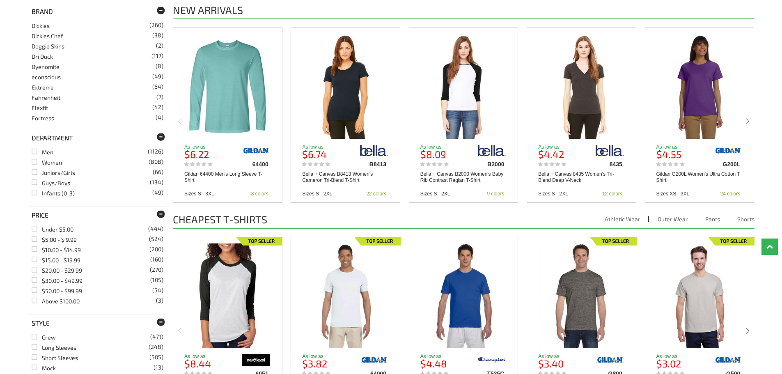  I want to click on img: Gildan 64400 Men's Long Sleeve T-Shirt, so click(227, 86).